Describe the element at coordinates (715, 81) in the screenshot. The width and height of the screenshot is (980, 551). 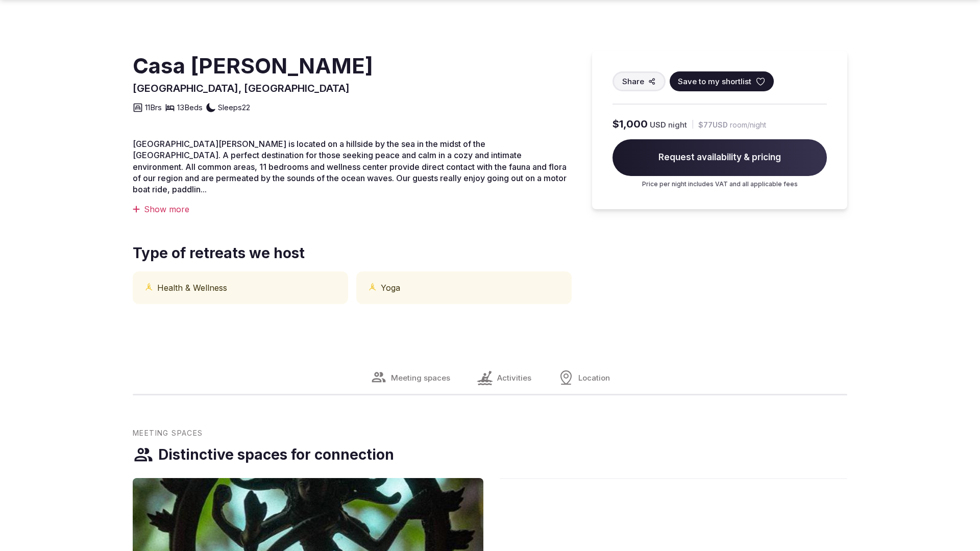
I see `span: Save to my shortlist` at that location.